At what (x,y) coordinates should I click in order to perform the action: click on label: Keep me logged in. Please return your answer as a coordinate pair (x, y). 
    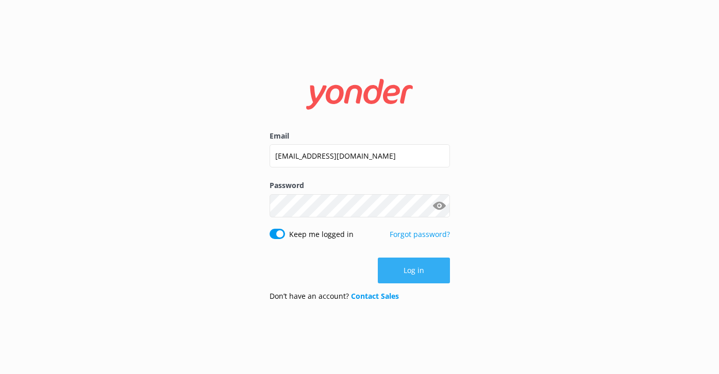
    Looking at the image, I should click on (321, 235).